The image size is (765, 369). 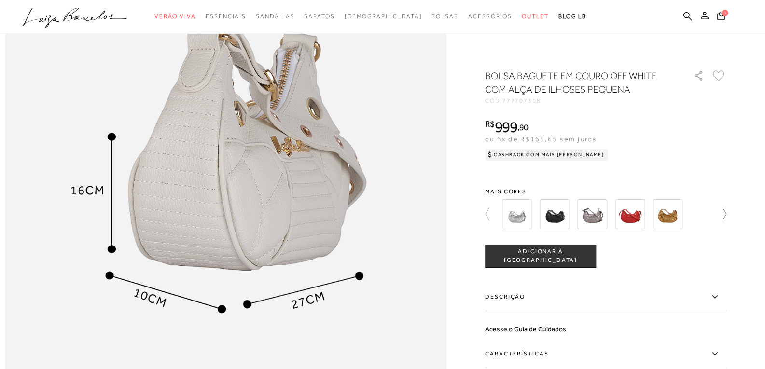 I want to click on div: CÓD:, so click(x=581, y=101).